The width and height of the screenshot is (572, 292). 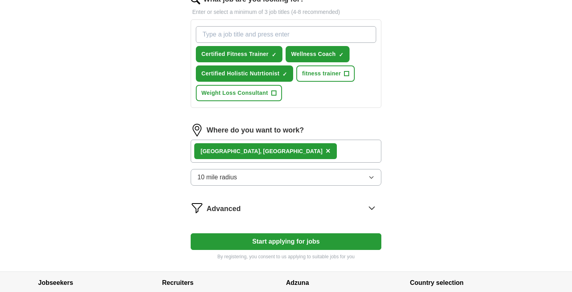 What do you see at coordinates (325, 73) in the screenshot?
I see `button: fitness trainer` at bounding box center [325, 73].